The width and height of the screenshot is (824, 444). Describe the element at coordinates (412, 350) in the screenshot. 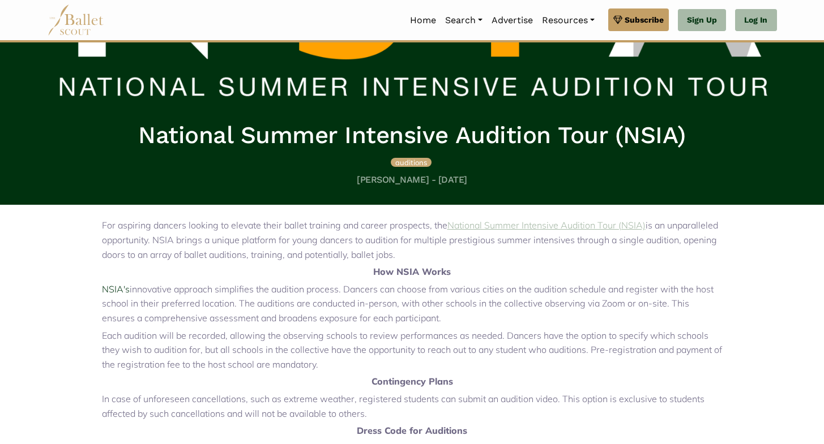

I see `p: Each audition will be recorded, allowing the observing schools to review performances as needed. ...` at that location.